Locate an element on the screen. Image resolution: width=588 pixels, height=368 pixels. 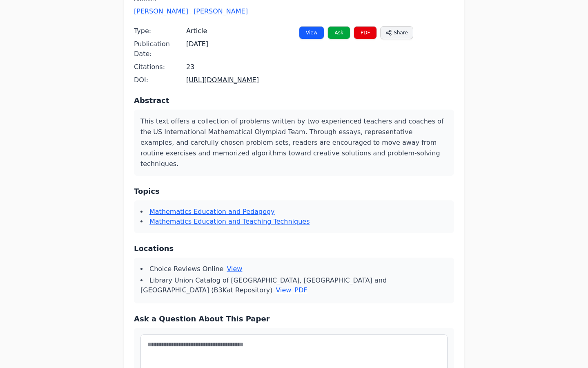
h3: Abstract is located at coordinates (294, 101).